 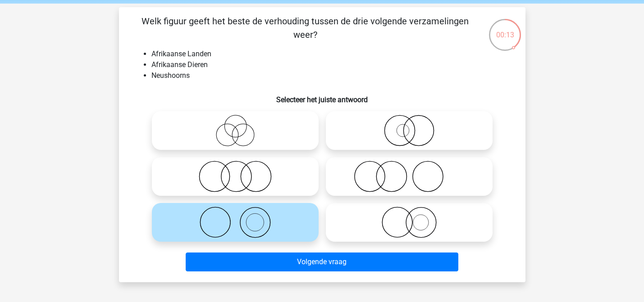 What do you see at coordinates (505, 29) in the screenshot?
I see `div: 00:13` at bounding box center [505, 29].